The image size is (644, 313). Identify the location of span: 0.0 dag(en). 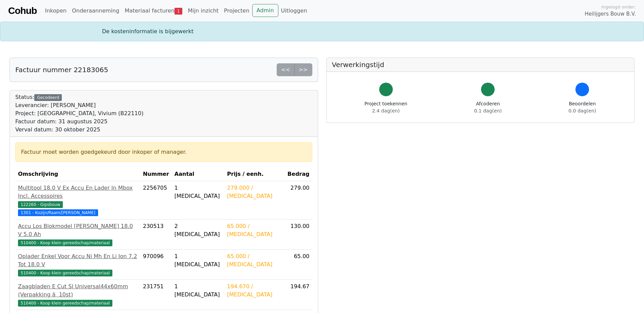
(582, 111).